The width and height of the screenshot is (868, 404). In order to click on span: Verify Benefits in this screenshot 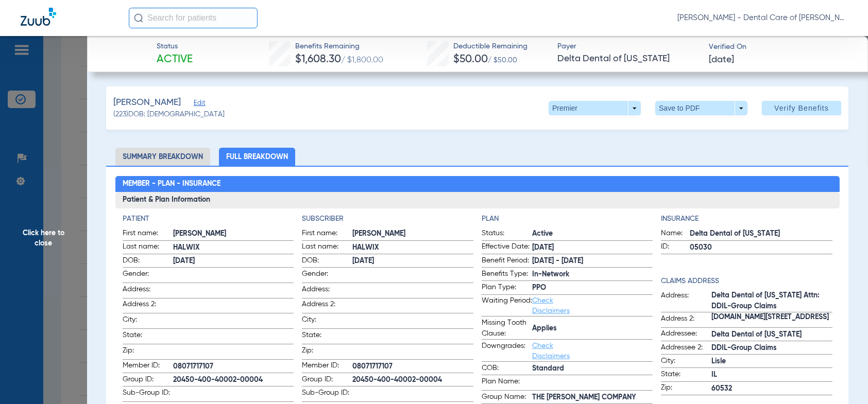, I will do `click(802, 108)`.